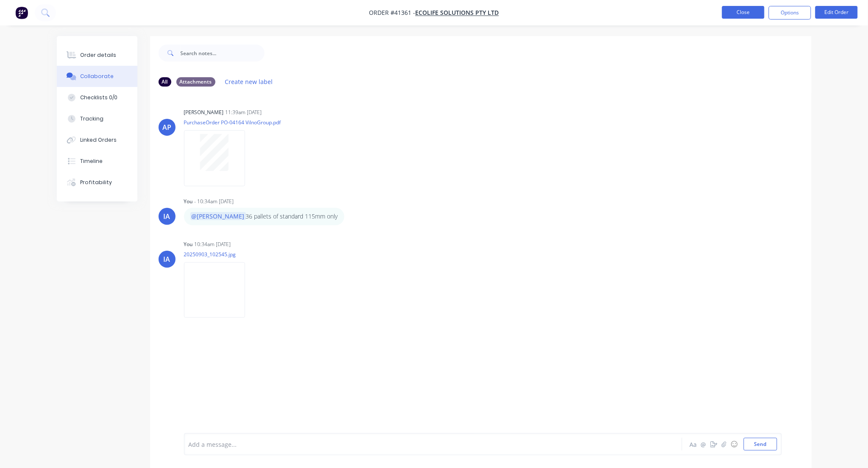 Image resolution: width=868 pixels, height=468 pixels. Describe the element at coordinates (91, 161) in the screenshot. I see `div: Timeline` at that location.